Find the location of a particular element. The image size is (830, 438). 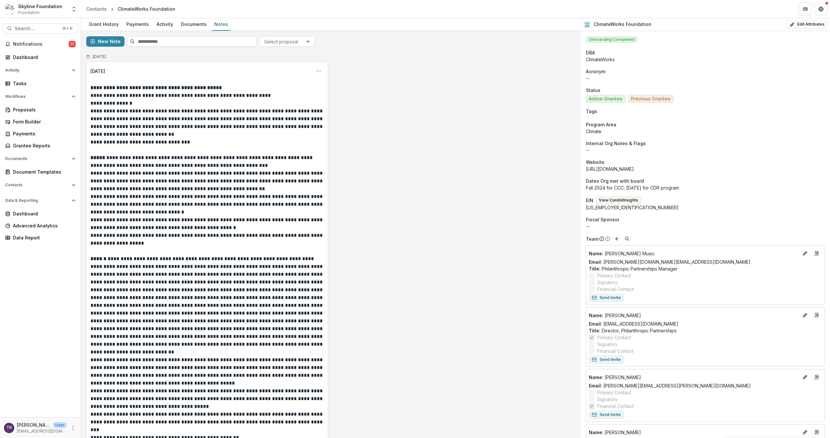

span: Program Area is located at coordinates (601, 124).